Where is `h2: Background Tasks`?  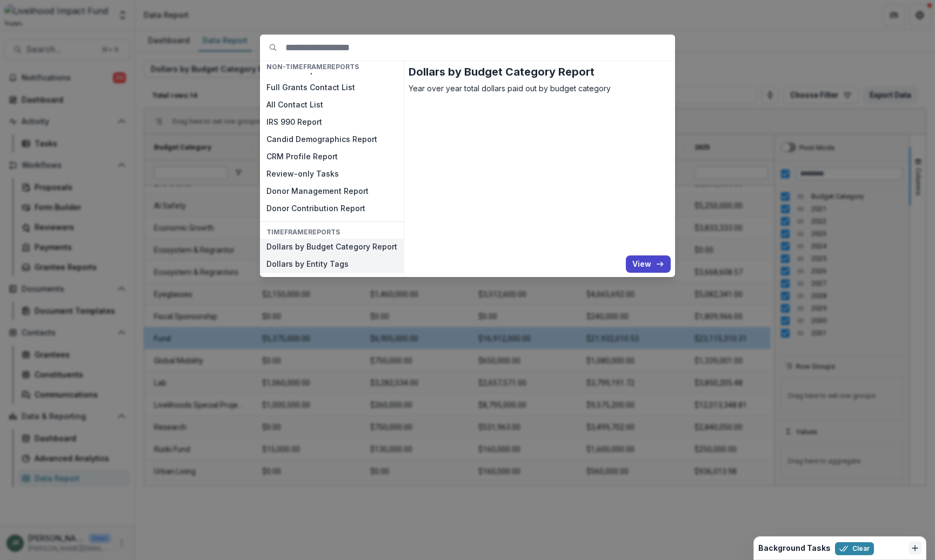
h2: Background Tasks is located at coordinates (794, 548).